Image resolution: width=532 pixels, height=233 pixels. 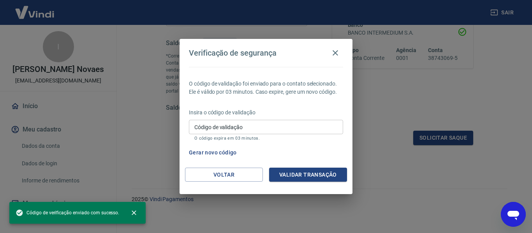 What do you see at coordinates (224, 175) in the screenshot?
I see `button: Voltar` at bounding box center [224, 175].